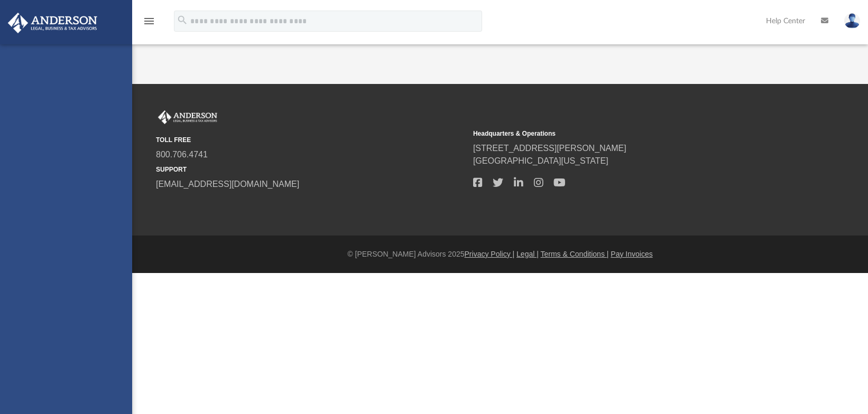 The image size is (868, 414). Describe the element at coordinates (489, 254) in the screenshot. I see `a: Privacy Policy |` at that location.